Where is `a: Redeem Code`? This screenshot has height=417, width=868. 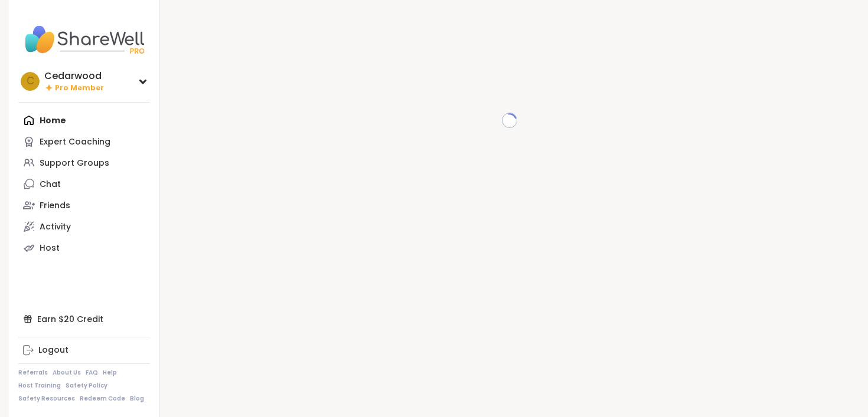
a: Redeem Code is located at coordinates (102, 399).